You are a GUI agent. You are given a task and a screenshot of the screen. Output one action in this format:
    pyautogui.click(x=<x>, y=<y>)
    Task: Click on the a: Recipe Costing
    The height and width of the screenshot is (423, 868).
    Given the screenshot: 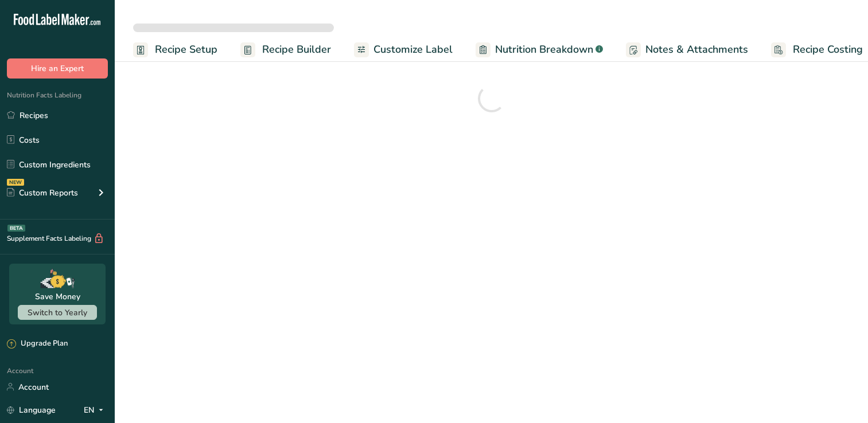 What is the action you would take?
    pyautogui.click(x=817, y=49)
    